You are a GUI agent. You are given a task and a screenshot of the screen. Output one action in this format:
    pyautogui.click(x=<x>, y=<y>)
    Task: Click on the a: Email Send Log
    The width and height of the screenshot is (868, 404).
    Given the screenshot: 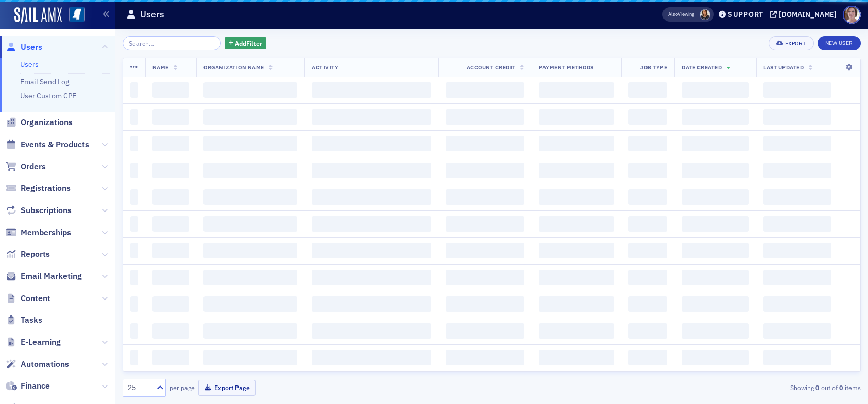 What is the action you would take?
    pyautogui.click(x=44, y=82)
    